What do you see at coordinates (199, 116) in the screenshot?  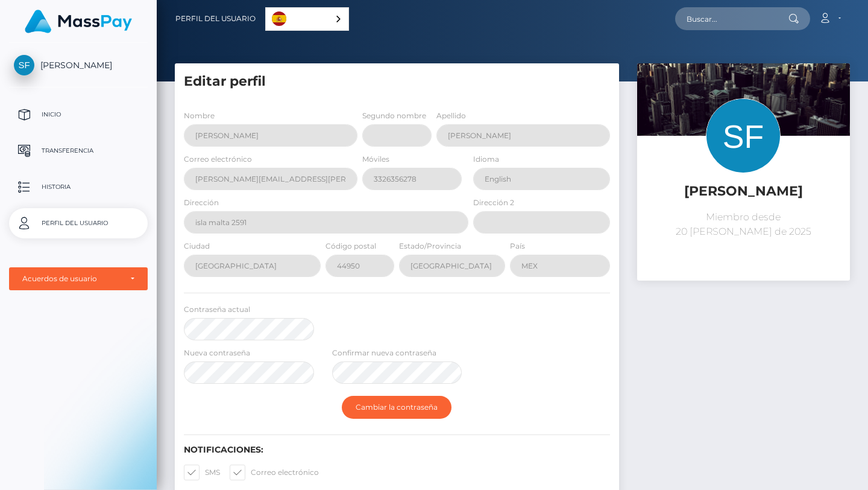 I see `label: Nombre` at bounding box center [199, 116].